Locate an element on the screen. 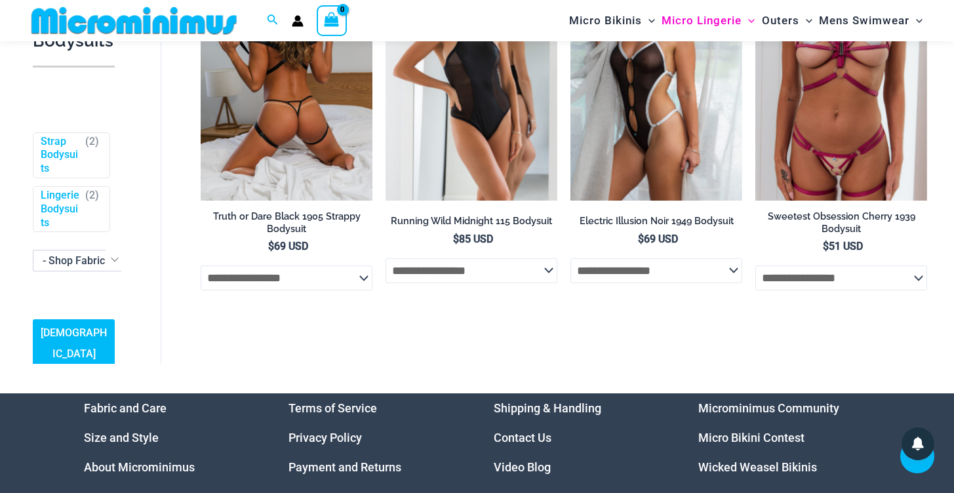 Image resolution: width=954 pixels, height=493 pixels. span: Micro Bikinis is located at coordinates (605, 20).